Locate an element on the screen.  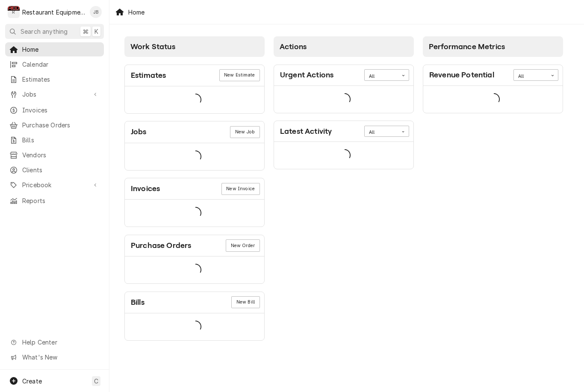
div: Card: Invoices is located at coordinates (195, 202).